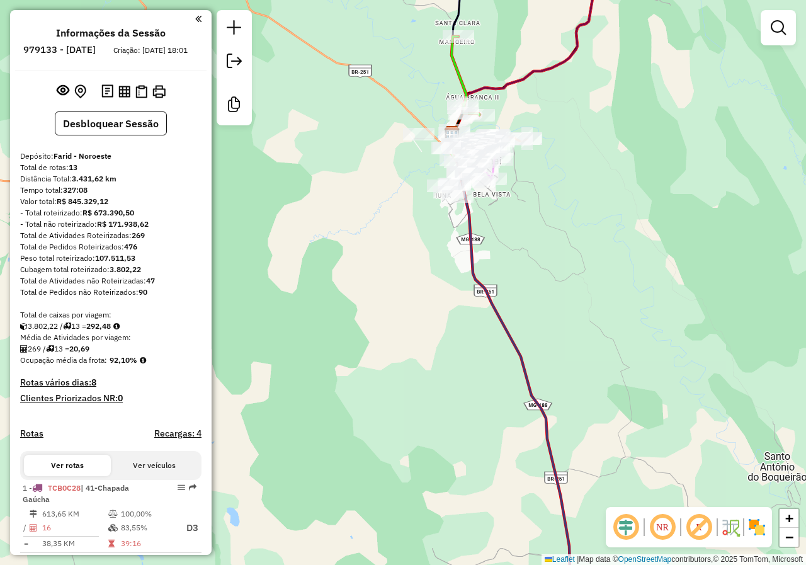  I want to click on strong: 92,10%, so click(123, 360).